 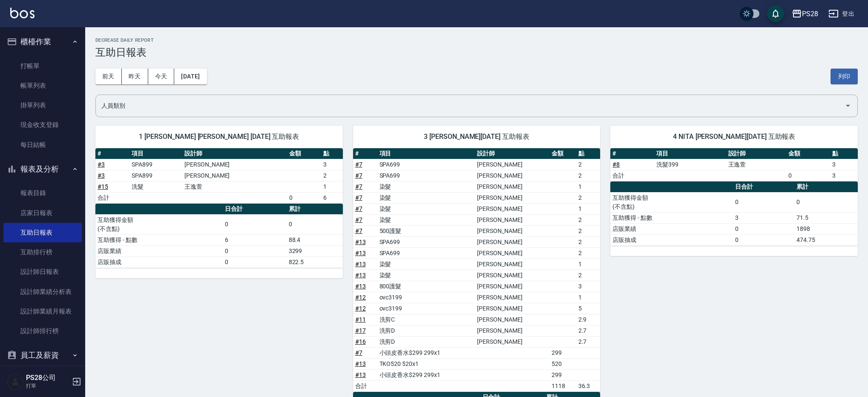 I want to click on td: 小頭皮香水$299 299x1, so click(x=427, y=353).